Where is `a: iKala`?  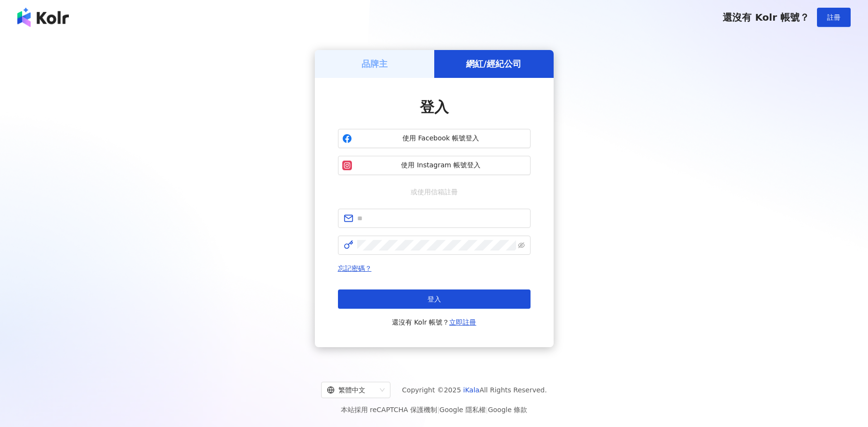
a: iKala is located at coordinates (471, 390).